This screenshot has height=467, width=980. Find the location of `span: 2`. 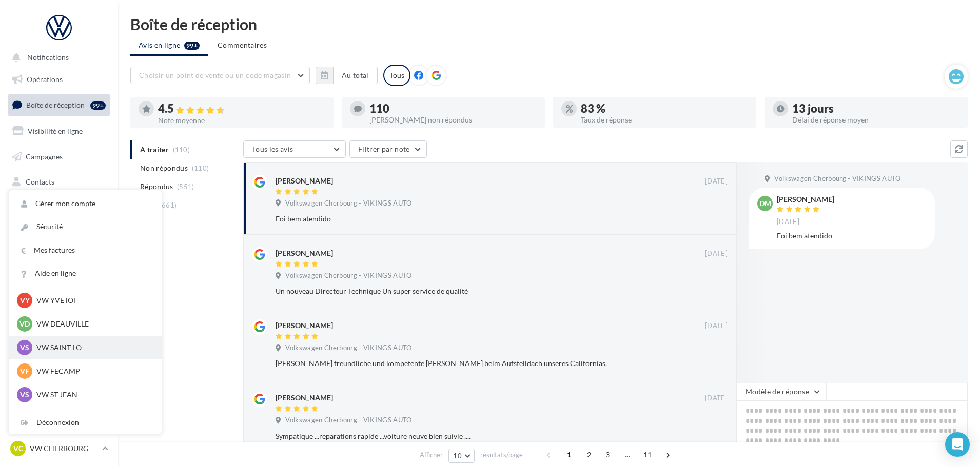

span: 2 is located at coordinates (589, 455).